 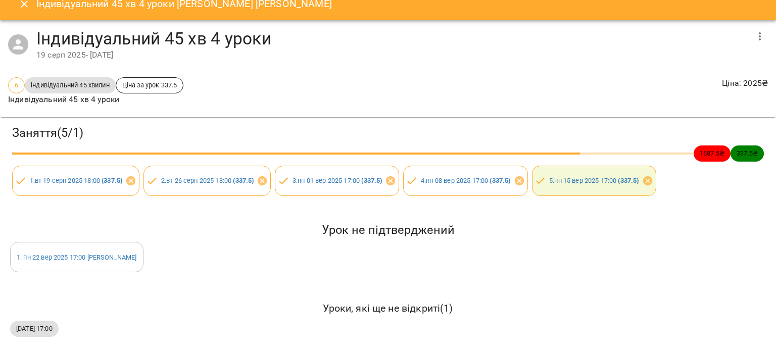 I want to click on div: 1.вт 19 серп 2025 18:00 (337.5), so click(x=76, y=181).